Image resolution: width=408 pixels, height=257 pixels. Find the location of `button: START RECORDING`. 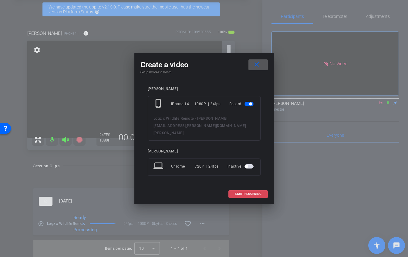

button: START RECORDING is located at coordinates (248, 194).